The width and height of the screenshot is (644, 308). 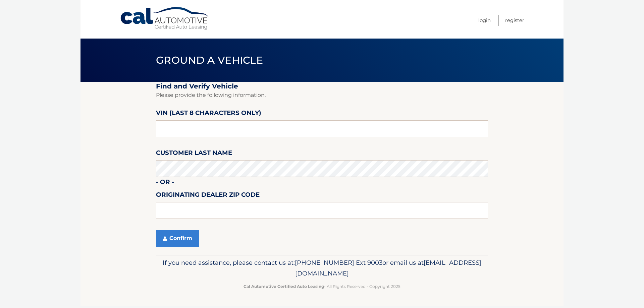 What do you see at coordinates (484, 20) in the screenshot?
I see `a: Login` at bounding box center [484, 20].